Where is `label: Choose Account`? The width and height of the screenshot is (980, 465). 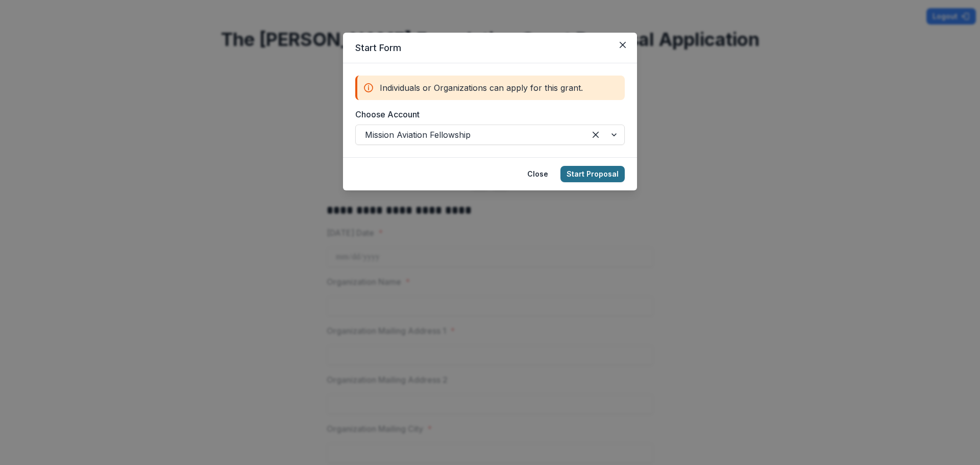
label: Choose Account is located at coordinates (487, 114).